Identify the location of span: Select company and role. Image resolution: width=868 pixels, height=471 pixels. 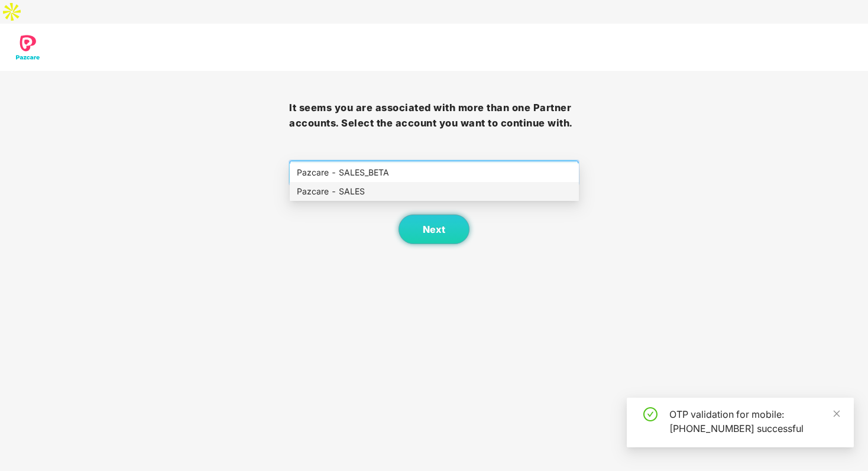
(434, 173).